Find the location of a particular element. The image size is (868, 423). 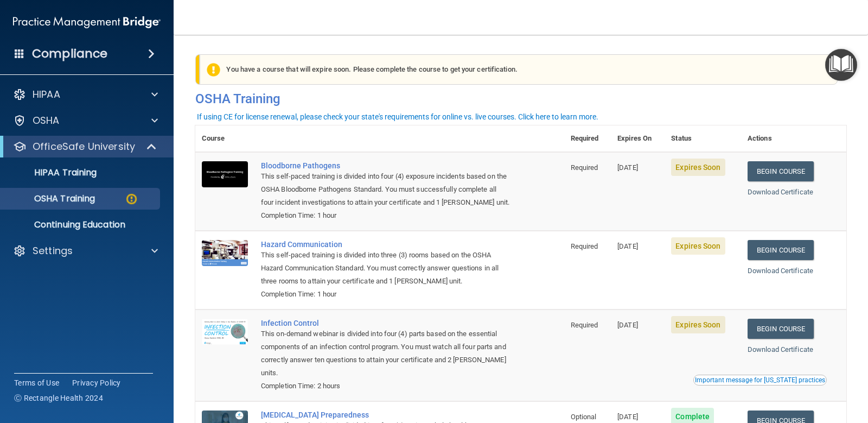

div: Hazard Communication is located at coordinates (386, 244).